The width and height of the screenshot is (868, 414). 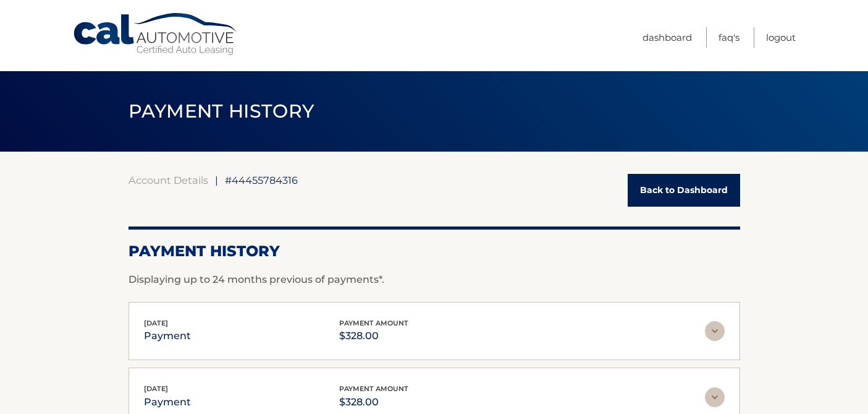 I want to click on a: Logout, so click(x=781, y=37).